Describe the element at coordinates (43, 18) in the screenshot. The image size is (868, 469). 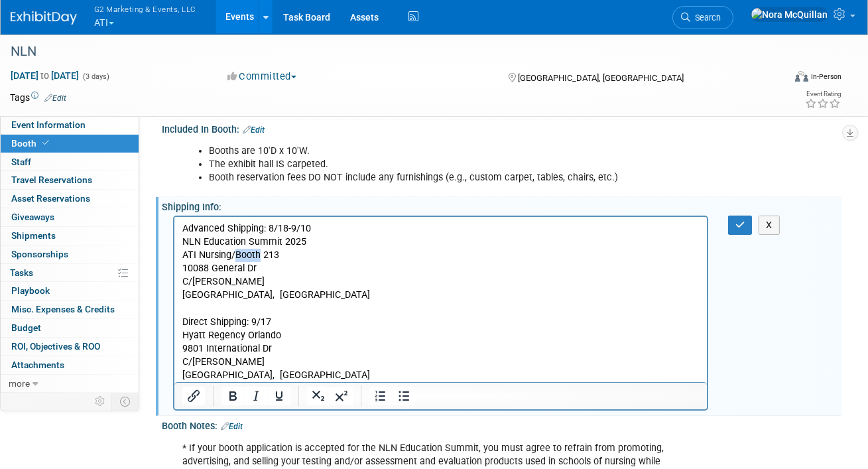
I see `img: ExhibitDay` at that location.